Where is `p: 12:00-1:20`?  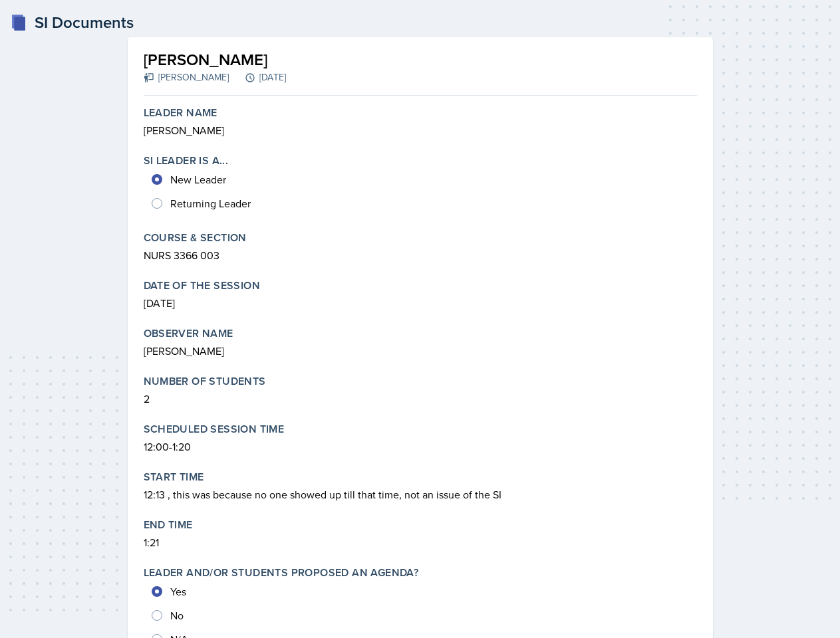
p: 12:00-1:20 is located at coordinates (420, 447).